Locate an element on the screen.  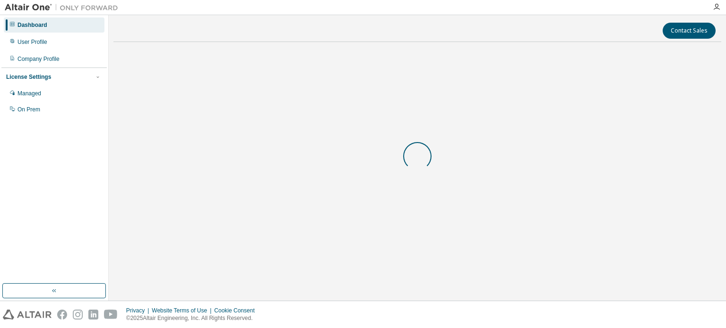
div: User Profile is located at coordinates (32, 42).